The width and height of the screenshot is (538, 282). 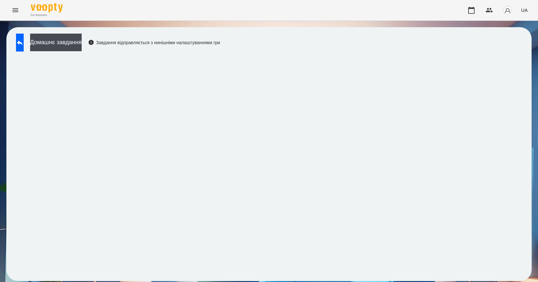 I want to click on div: Завдання відправляється з нинішніми налаштуваннями гри, so click(x=154, y=43).